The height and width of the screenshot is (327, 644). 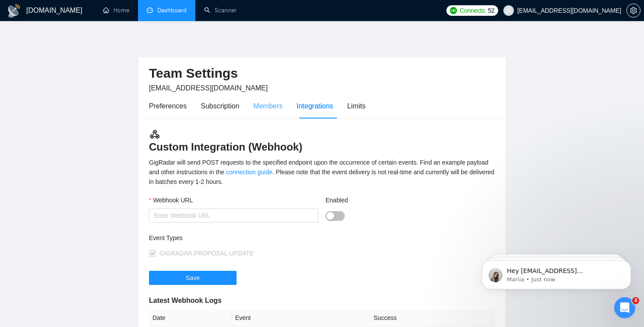 I want to click on div: Integrations, so click(x=315, y=106).